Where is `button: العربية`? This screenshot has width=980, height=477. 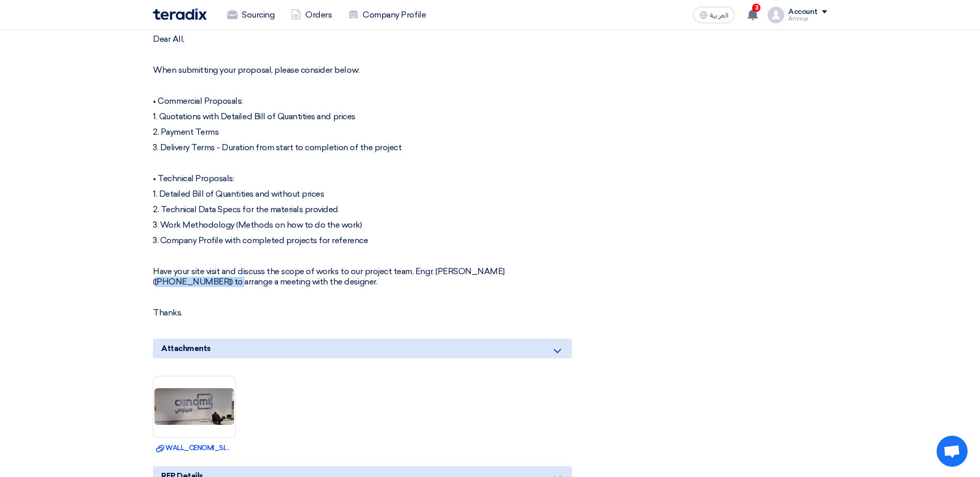
button: العربية is located at coordinates (714, 15).